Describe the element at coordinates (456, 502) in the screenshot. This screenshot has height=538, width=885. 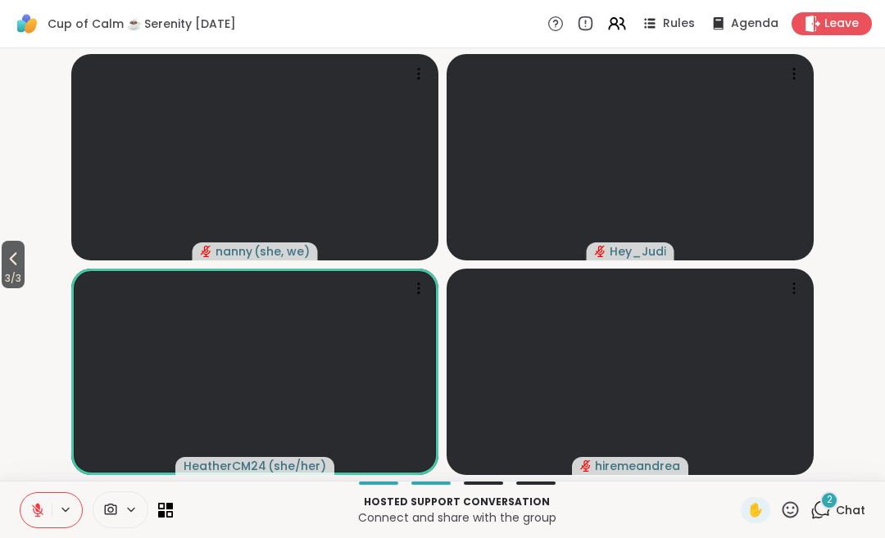
I see `p: Hosted support conversation` at that location.